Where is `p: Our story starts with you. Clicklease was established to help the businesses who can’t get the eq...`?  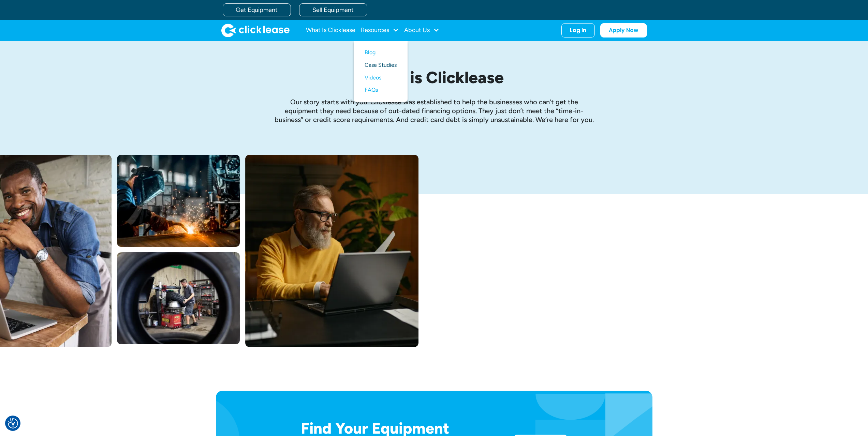
p: Our story starts with you. Clicklease was established to help the businesses who can’t get the eq... is located at coordinates (434, 110).